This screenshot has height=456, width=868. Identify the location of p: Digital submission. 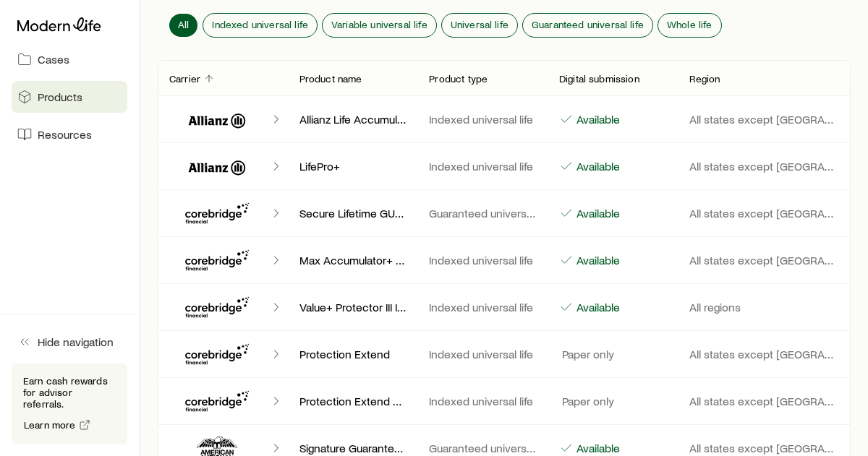
(599, 79).